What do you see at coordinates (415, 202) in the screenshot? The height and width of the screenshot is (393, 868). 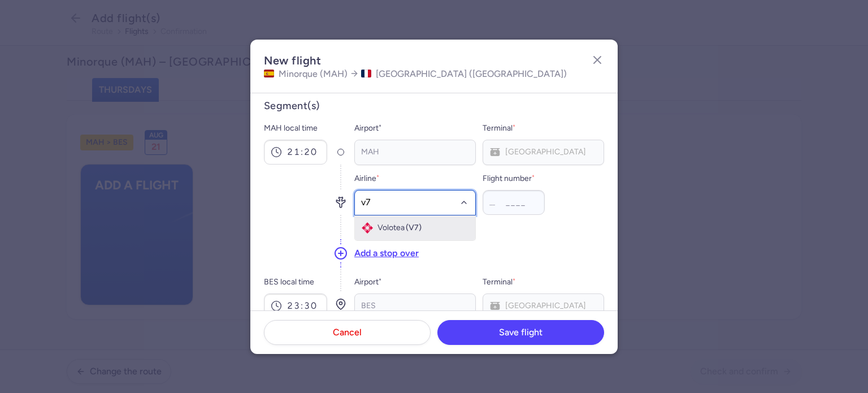 I see `input: -searchbox` at bounding box center [415, 202].